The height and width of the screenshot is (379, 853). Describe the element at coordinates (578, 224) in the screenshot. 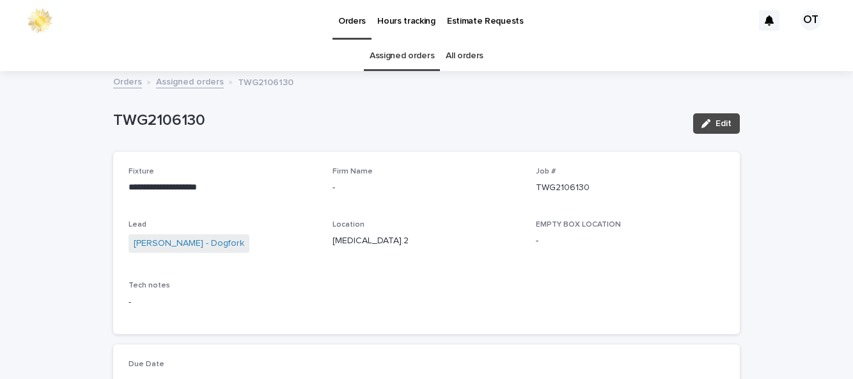

I see `span: EMPTY BOX LOCATION` at that location.